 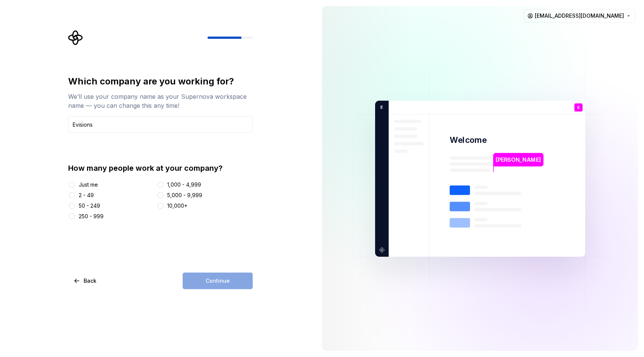 What do you see at coordinates (88, 185) in the screenshot?
I see `div: Just me` at bounding box center [88, 185].